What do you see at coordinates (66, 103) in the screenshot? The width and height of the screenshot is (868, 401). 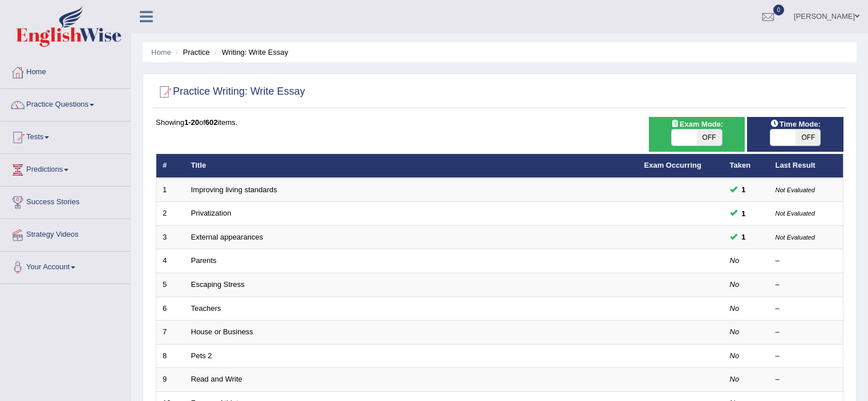 I see `a: Practice Questions` at bounding box center [66, 103].